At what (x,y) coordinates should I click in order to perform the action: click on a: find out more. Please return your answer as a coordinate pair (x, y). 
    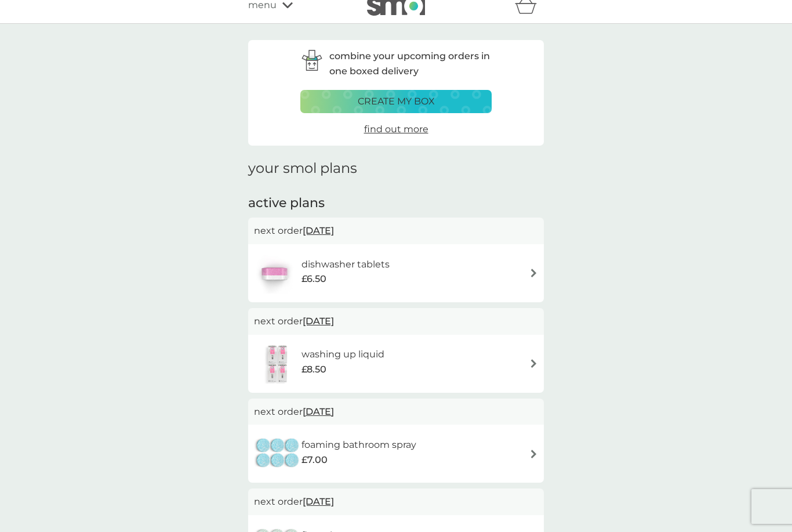
    Looking at the image, I should click on (396, 129).